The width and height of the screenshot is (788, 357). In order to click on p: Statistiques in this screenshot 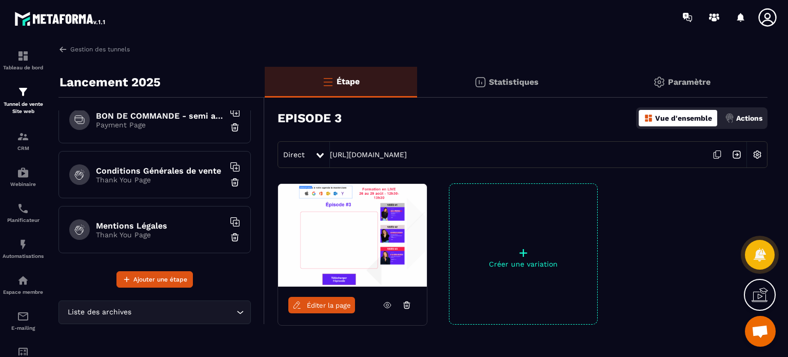, I will do `click(514, 82)`.